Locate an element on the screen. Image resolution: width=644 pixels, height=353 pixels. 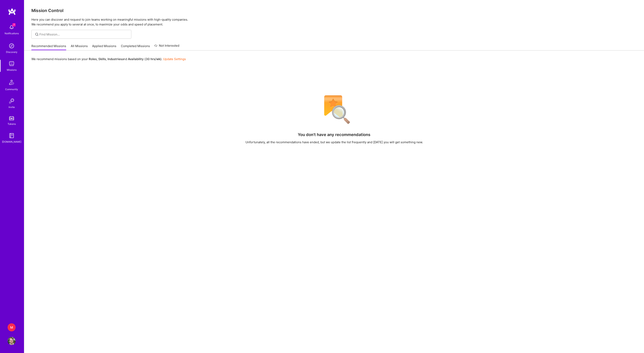
img: No Results is located at coordinates (334, 110).